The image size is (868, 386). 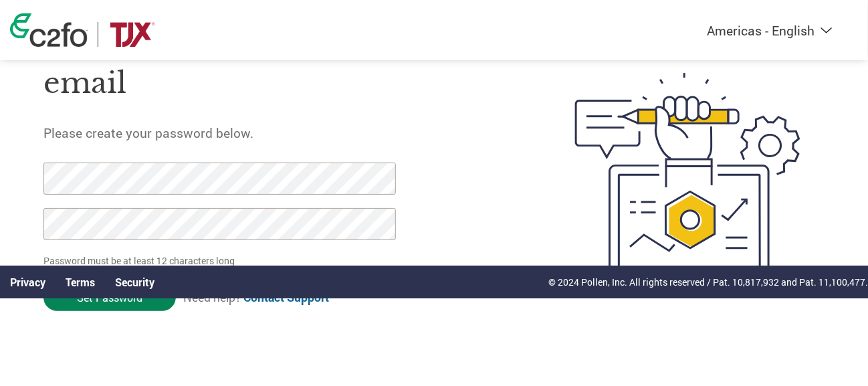 What do you see at coordinates (221, 260) in the screenshot?
I see `p: Password must be at least 12 characters long` at bounding box center [221, 260].